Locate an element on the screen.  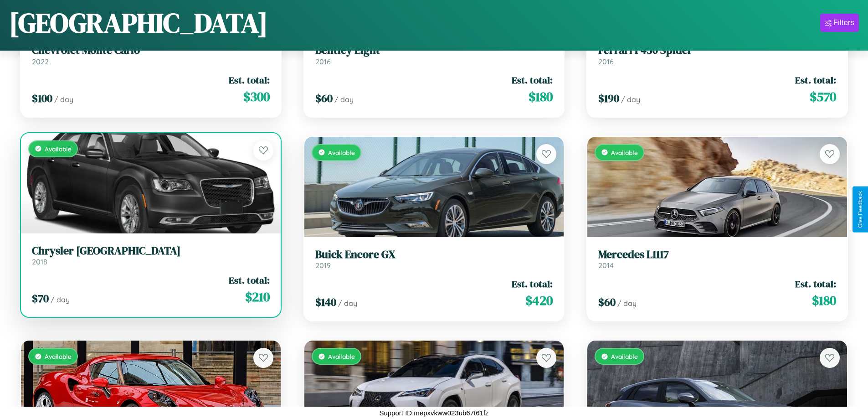
h3: Buick Encore GX is located at coordinates (434, 255).